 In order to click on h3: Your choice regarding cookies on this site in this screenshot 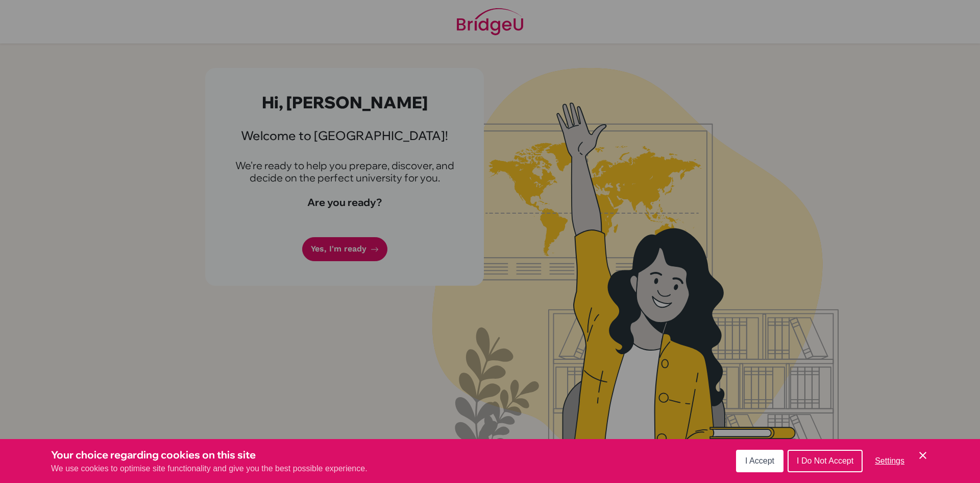, I will do `click(209, 455)`.